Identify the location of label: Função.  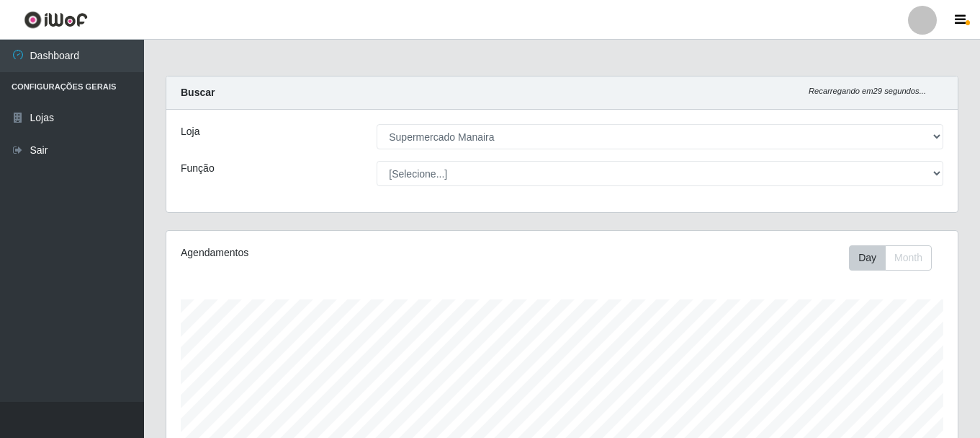
(197, 168).